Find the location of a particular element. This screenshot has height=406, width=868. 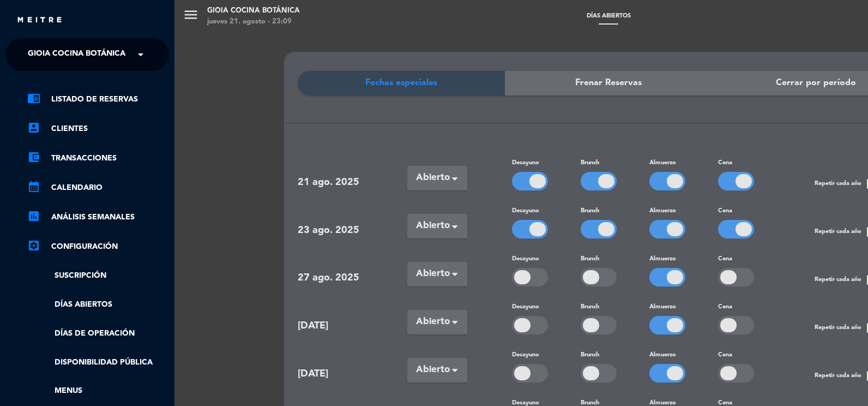

span: Gioia Cocina Botánica is located at coordinates (76, 55).